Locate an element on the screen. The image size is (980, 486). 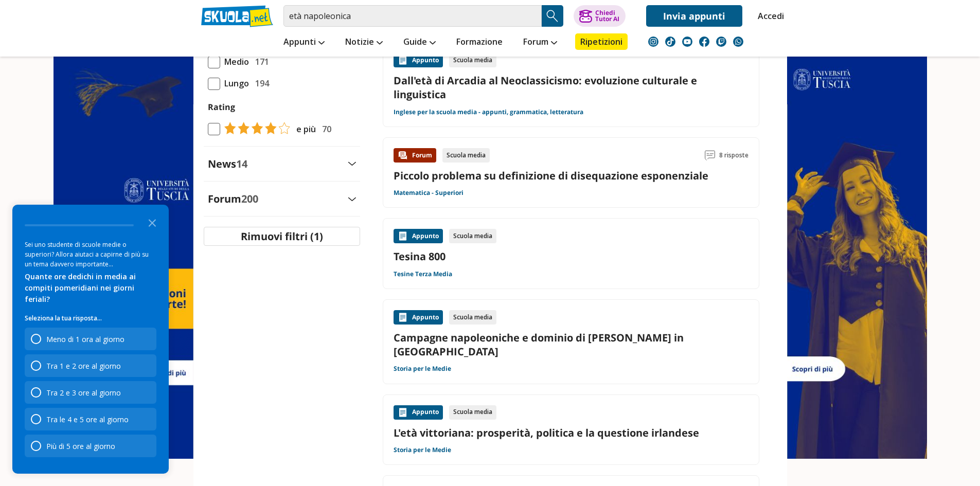
div: Survey is located at coordinates (90, 338).